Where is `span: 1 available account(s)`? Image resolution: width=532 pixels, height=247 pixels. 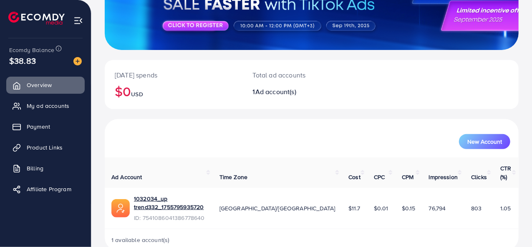 span: 1 available account(s) is located at coordinates (141, 240).